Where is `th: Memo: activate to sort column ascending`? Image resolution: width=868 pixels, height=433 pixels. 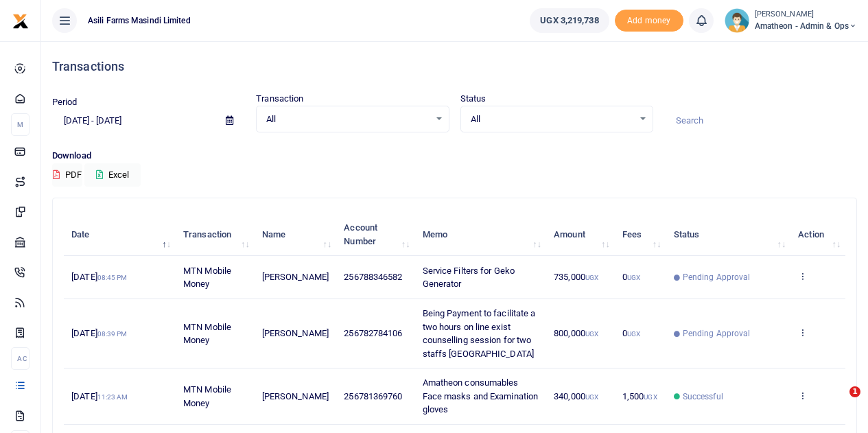 th: Memo: activate to sort column ascending is located at coordinates (481, 235).